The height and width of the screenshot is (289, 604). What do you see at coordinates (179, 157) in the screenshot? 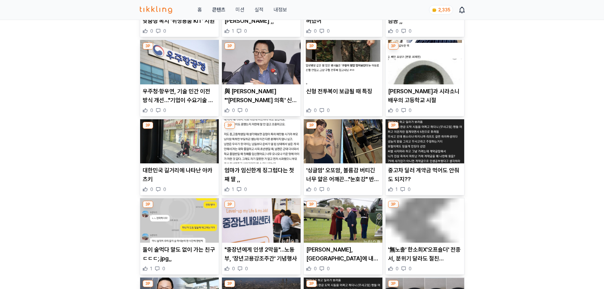
I see `div: 3P 대한민국 길거리에 나타난 아카츠키 대한민국 길거리에 나타난 아카츠키 0 0` at bounding box center [179, 157].